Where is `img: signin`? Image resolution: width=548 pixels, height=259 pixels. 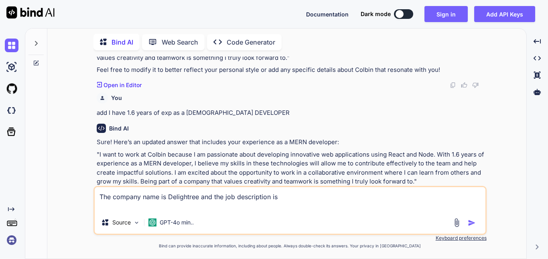
img: signin is located at coordinates (12, 240).